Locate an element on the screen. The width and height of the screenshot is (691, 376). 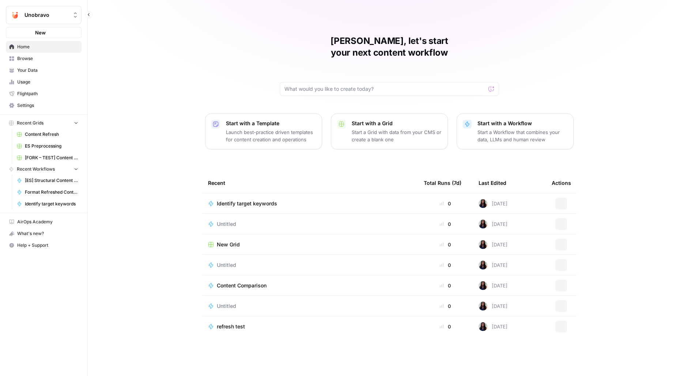
p: Start a Grid with data from your CMS or create a blank one is located at coordinates (397, 136).